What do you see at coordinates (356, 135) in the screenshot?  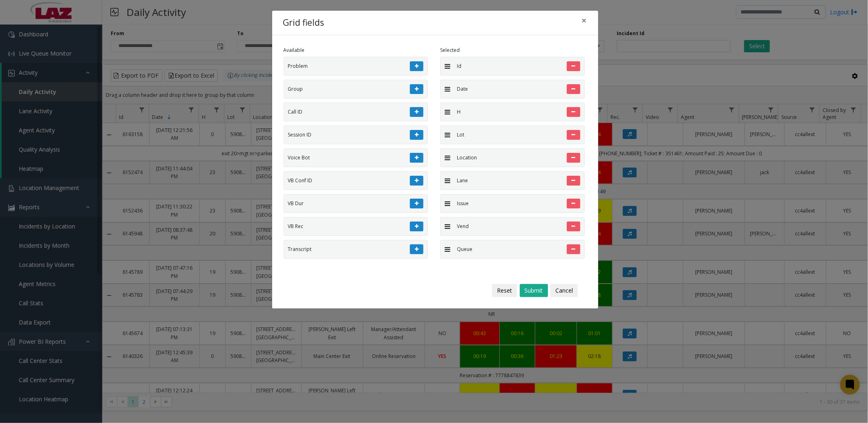 I see `li: Session ID` at bounding box center [356, 135].